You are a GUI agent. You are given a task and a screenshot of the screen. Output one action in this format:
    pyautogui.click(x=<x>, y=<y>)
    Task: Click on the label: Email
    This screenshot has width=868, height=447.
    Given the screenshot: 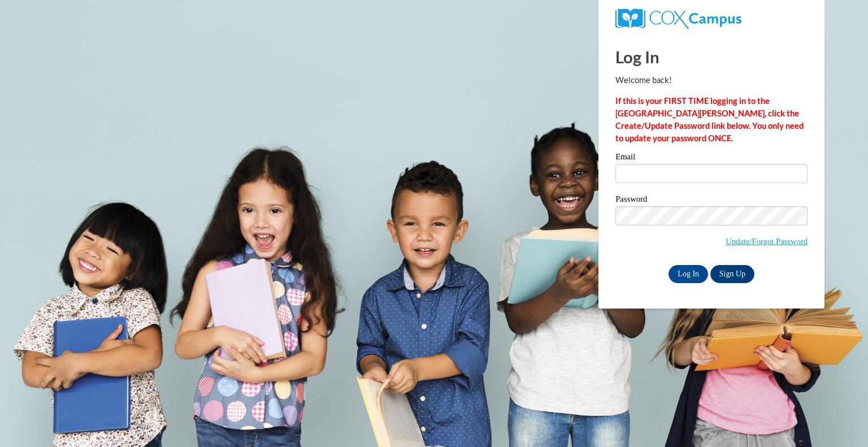 What is the action you would take?
    pyautogui.click(x=711, y=158)
    